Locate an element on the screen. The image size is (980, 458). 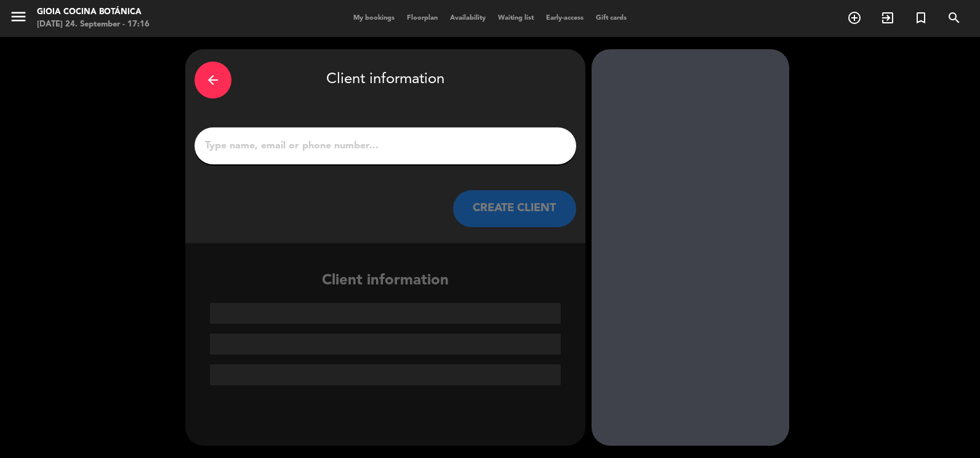
span: Gift cards is located at coordinates (612, 17).